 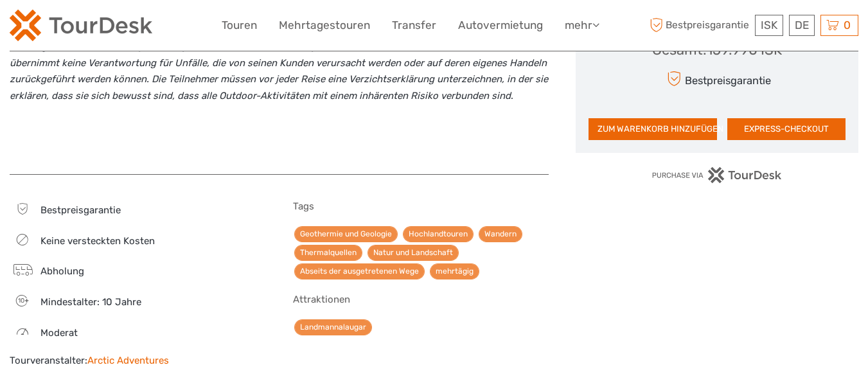 What do you see at coordinates (82, 27) in the screenshot?
I see `p: We're away right now. Please check back later!` at bounding box center [82, 27].